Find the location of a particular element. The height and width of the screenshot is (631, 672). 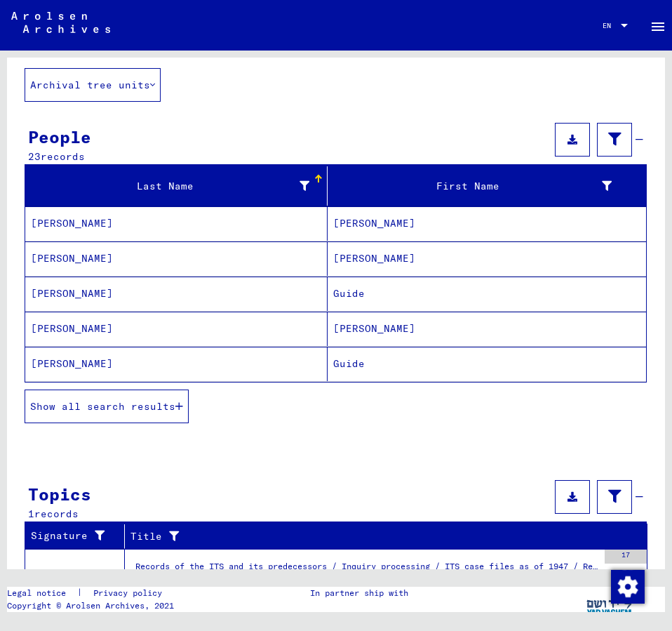

span: Show all search results is located at coordinates (103, 406).